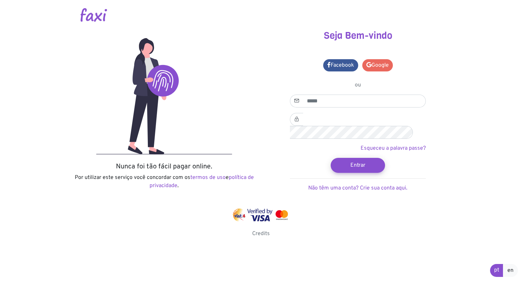 This screenshot has height=281, width=522. Describe the element at coordinates (282, 215) in the screenshot. I see `img: mastercard` at that location.